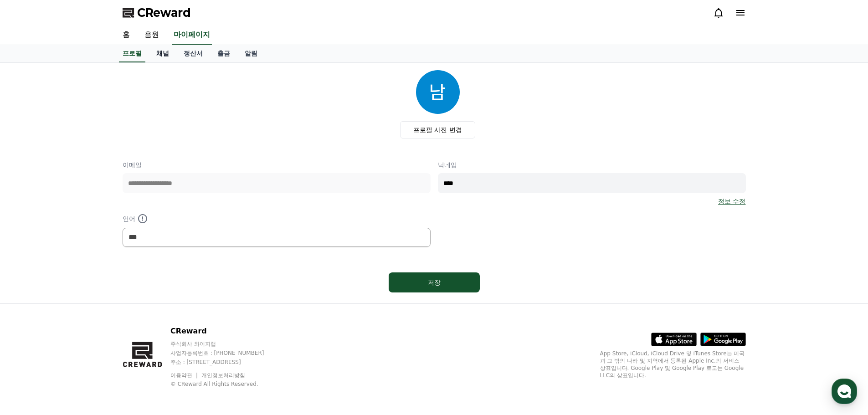 This screenshot has height=415, width=868. I want to click on p: 언어, so click(277, 218).